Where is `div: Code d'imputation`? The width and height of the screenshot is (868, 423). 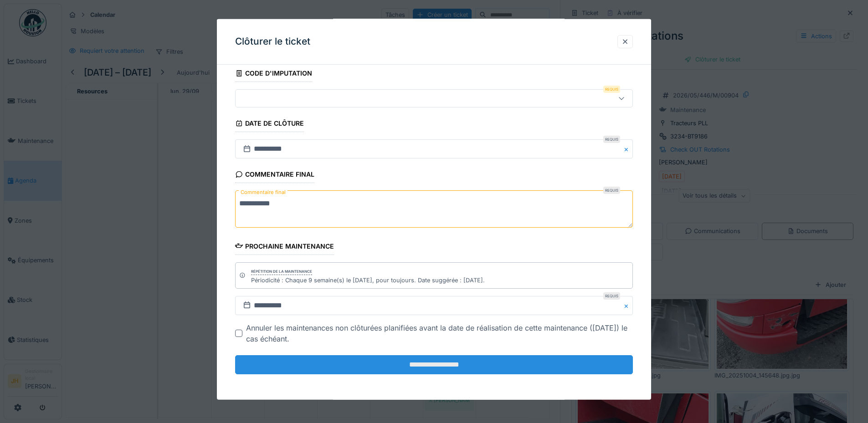 div: Code d'imputation is located at coordinates (274, 75).